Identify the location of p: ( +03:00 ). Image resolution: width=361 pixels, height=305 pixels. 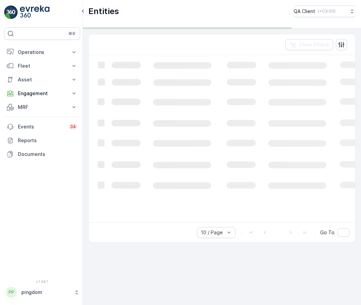
(327, 11).